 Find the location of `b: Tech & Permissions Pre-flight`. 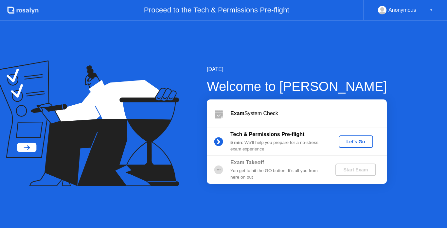

b: Tech & Permissions Pre-flight is located at coordinates (267, 134).